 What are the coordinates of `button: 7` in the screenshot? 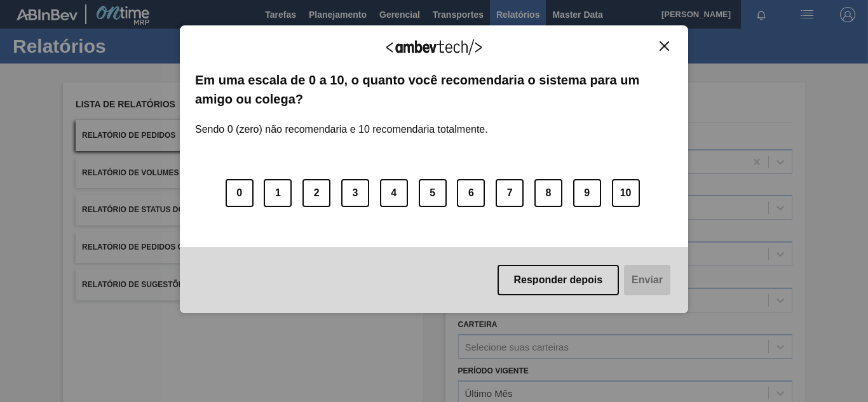 It's located at (510, 193).